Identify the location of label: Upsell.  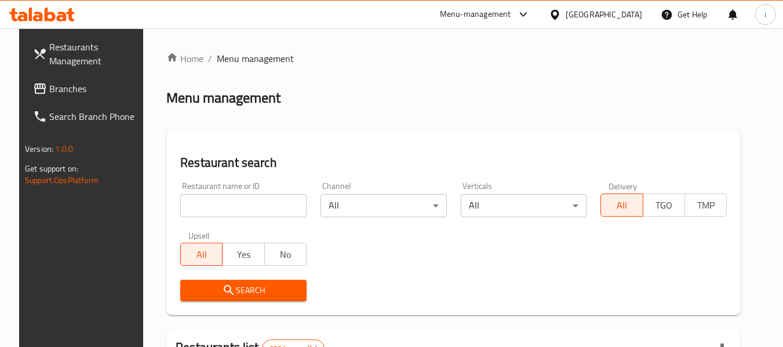
(199, 235).